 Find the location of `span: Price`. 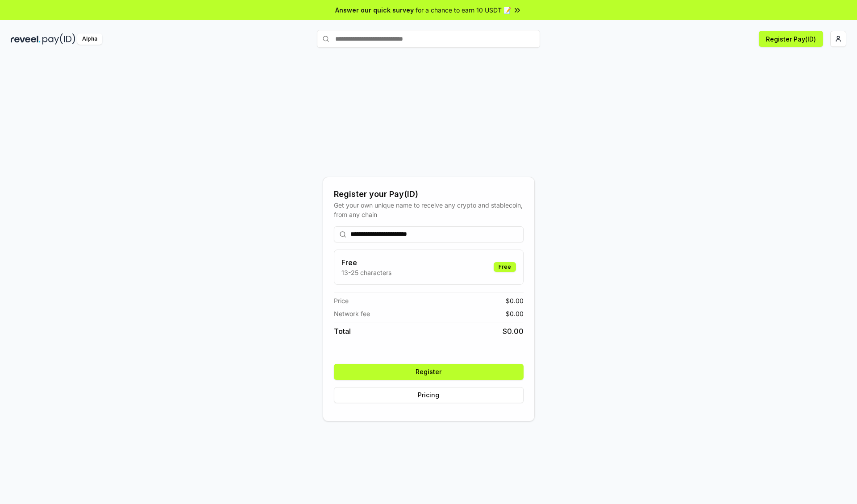

span: Price is located at coordinates (341, 300).